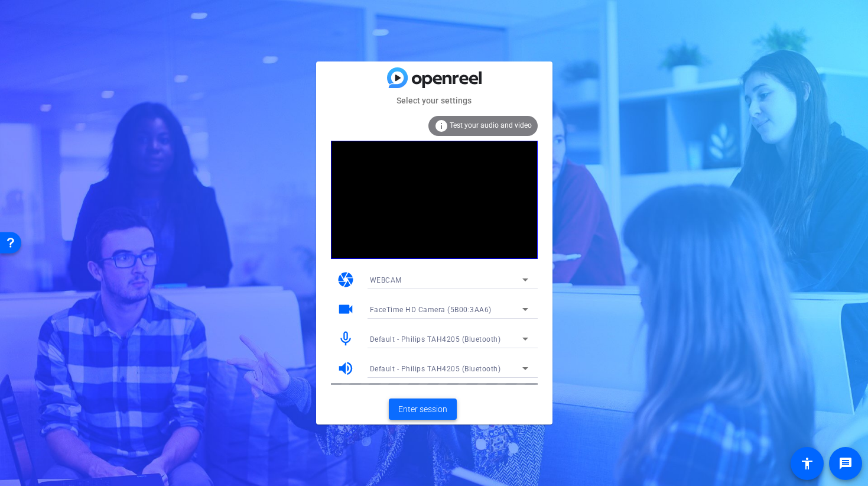  Describe the element at coordinates (423, 409) in the screenshot. I see `button: Enter session` at that location.